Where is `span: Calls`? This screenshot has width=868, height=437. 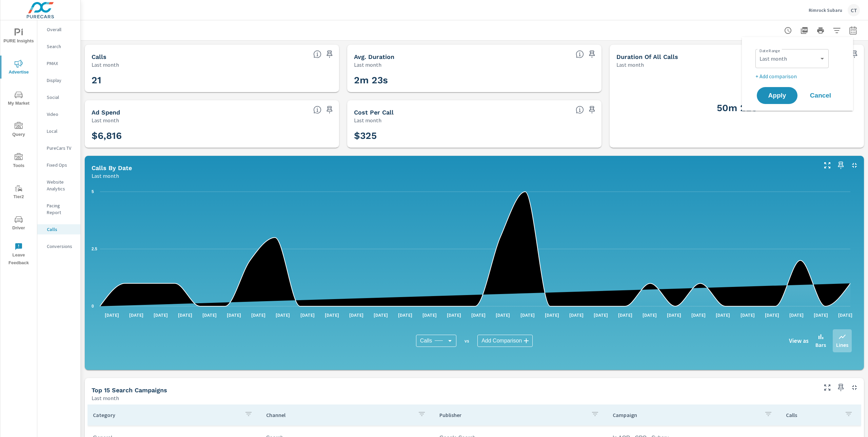 span: Calls is located at coordinates (426, 341).